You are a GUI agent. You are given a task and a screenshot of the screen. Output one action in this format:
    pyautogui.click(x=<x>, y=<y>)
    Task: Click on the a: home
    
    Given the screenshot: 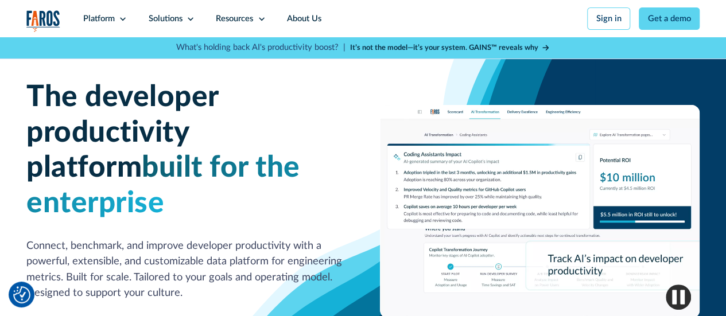 What is the action you would take?
    pyautogui.click(x=43, y=21)
    